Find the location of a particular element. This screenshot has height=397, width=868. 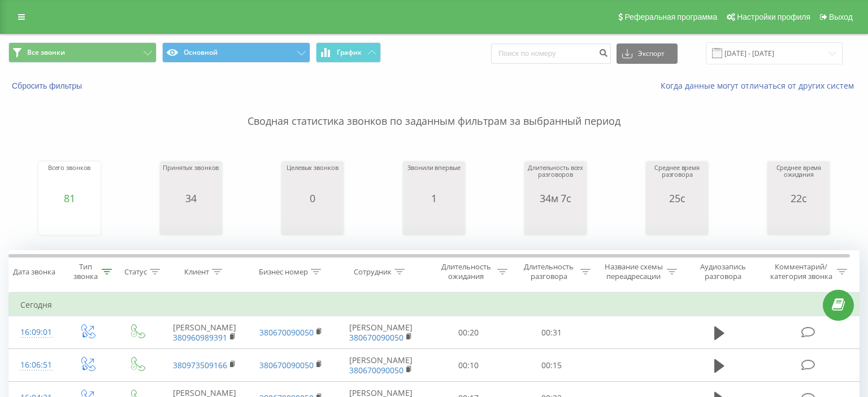

a: 380973509166 is located at coordinates (200, 365).